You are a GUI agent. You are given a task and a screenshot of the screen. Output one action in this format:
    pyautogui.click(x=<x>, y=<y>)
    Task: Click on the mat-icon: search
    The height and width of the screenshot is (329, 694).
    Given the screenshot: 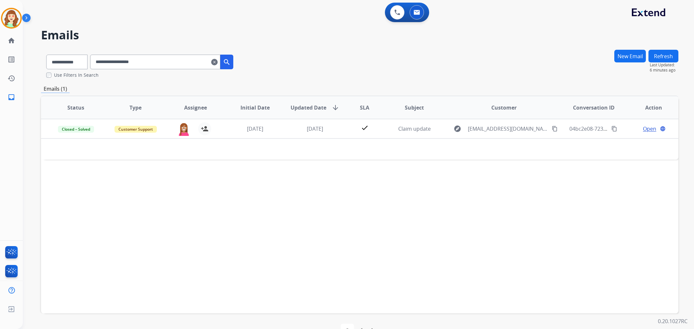 What is the action you would take?
    pyautogui.click(x=227, y=62)
    